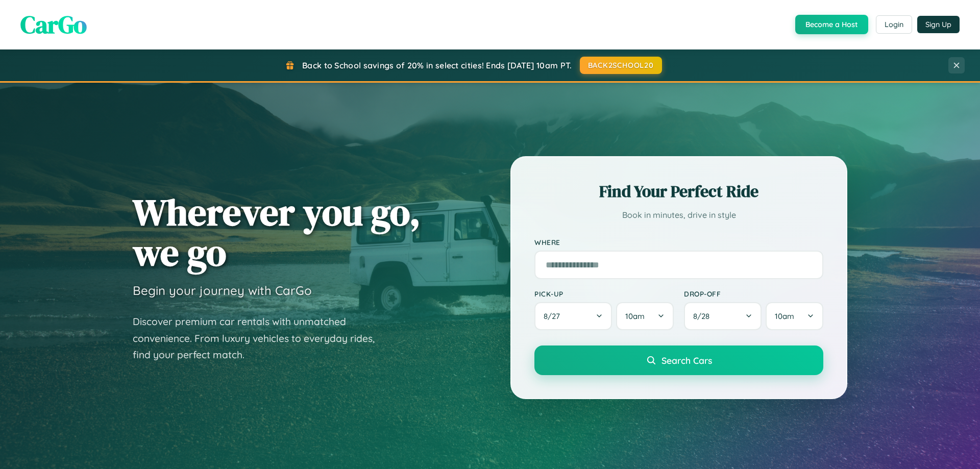  Describe the element at coordinates (723, 316) in the screenshot. I see `button: 8/28` at that location.